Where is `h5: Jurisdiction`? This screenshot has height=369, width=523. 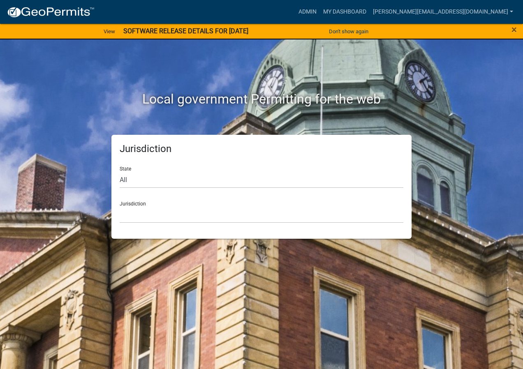
h5: Jurisdiction is located at coordinates (261, 149).